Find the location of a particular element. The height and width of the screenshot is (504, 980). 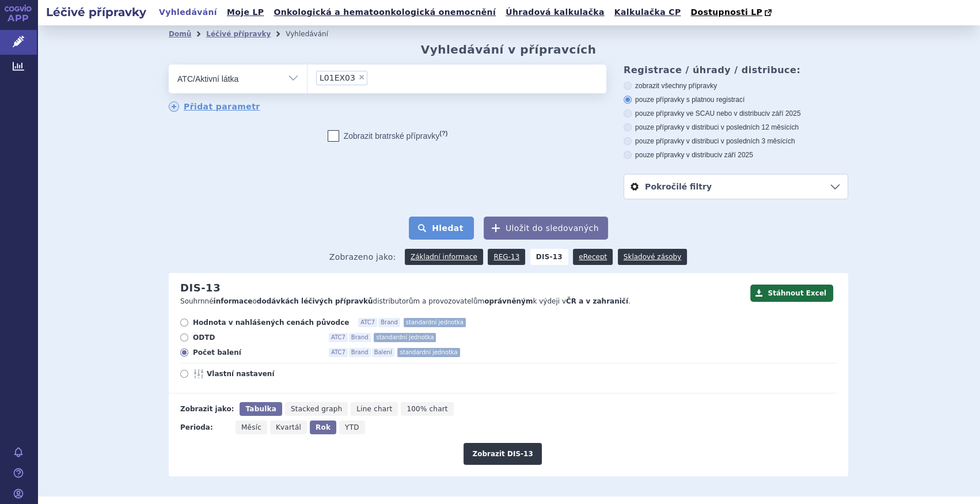

span: PAZOPANIB is located at coordinates (338, 78).